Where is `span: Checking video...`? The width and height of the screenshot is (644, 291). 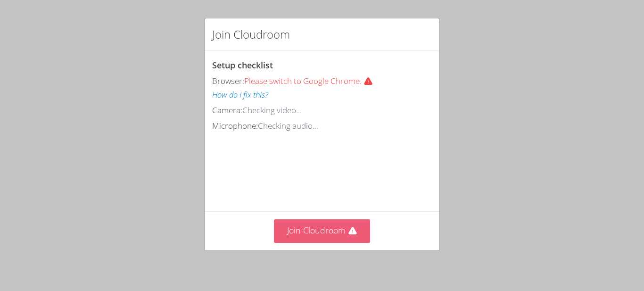 span: Checking video... is located at coordinates (272, 109).